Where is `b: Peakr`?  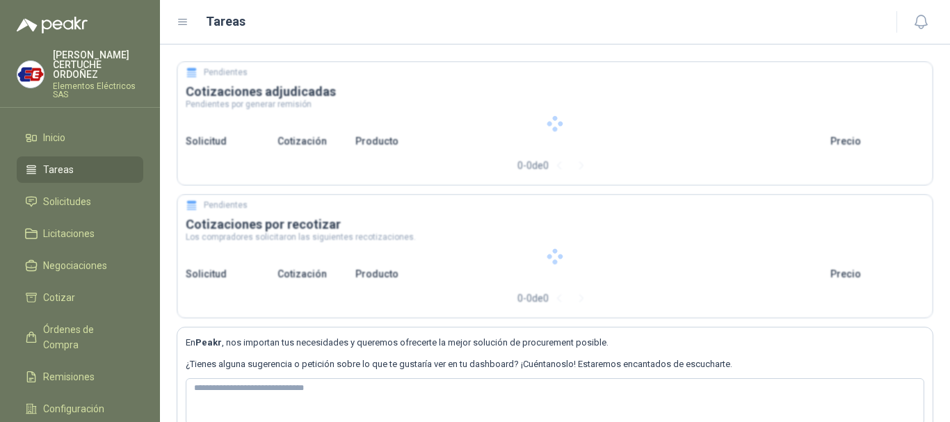 b: Peakr is located at coordinates (209, 342).